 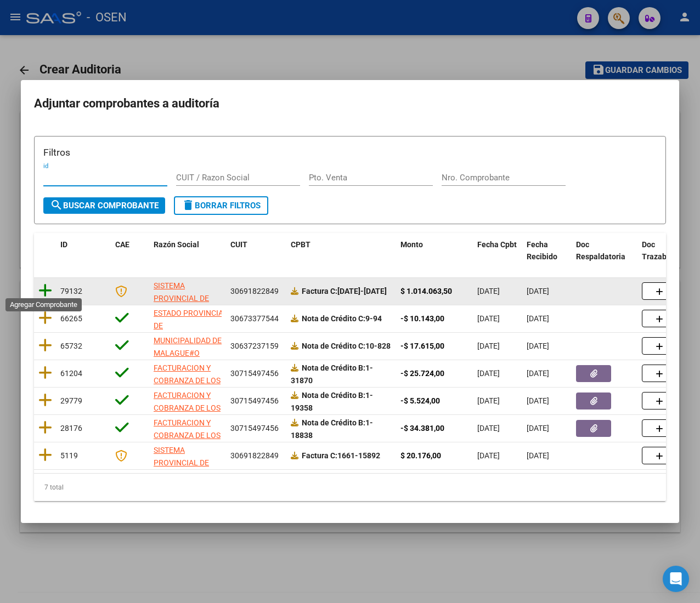 What do you see at coordinates (341, 251) in the screenshot?
I see `datatable-header-cell: CPBT` at bounding box center [341, 251].